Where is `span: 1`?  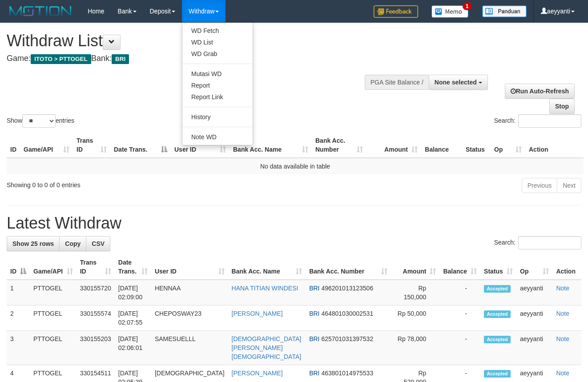
span: 1 is located at coordinates (467, 6).